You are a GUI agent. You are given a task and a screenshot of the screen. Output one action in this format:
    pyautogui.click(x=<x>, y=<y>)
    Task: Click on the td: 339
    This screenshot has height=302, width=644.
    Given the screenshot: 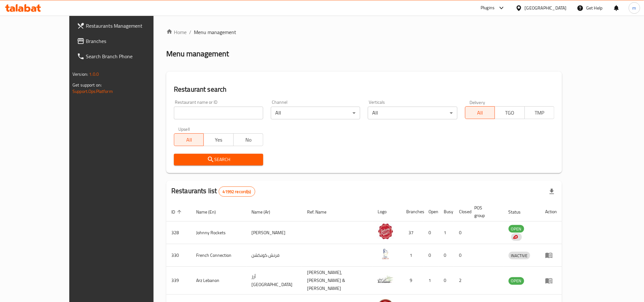 What is the action you would take?
    pyautogui.click(x=178, y=281)
    